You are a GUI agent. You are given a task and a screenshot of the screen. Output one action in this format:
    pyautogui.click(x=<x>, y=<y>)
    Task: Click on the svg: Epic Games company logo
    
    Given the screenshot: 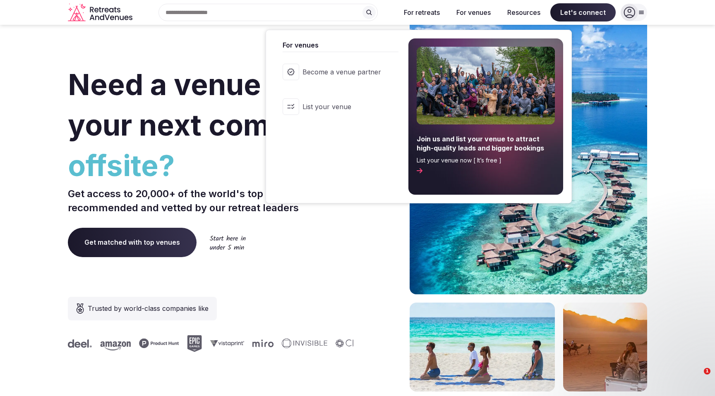 What is the action you would take?
    pyautogui.click(x=165, y=344)
    